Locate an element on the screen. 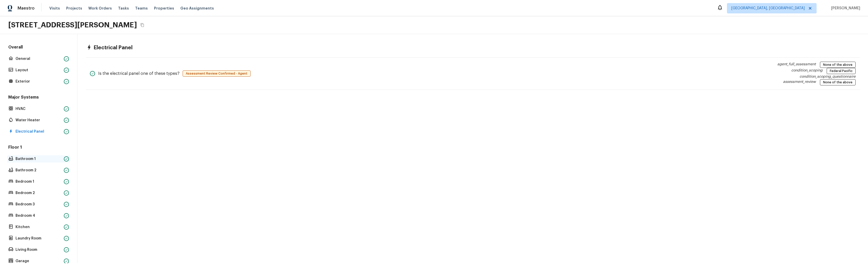 This screenshot has width=868, height=265. p: Electrical Panel is located at coordinates (39, 132).